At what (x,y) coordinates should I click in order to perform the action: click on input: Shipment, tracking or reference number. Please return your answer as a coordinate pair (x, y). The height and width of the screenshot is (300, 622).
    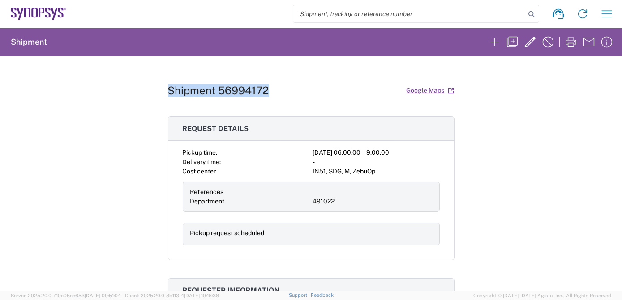
    Looking at the image, I should click on (409, 14).